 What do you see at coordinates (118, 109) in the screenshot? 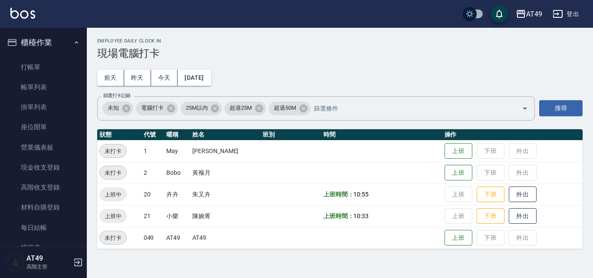
I see `div: 未知` at bounding box center [118, 109].